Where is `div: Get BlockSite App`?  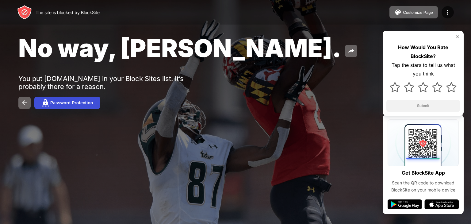 div: Get BlockSite App is located at coordinates (423, 173).